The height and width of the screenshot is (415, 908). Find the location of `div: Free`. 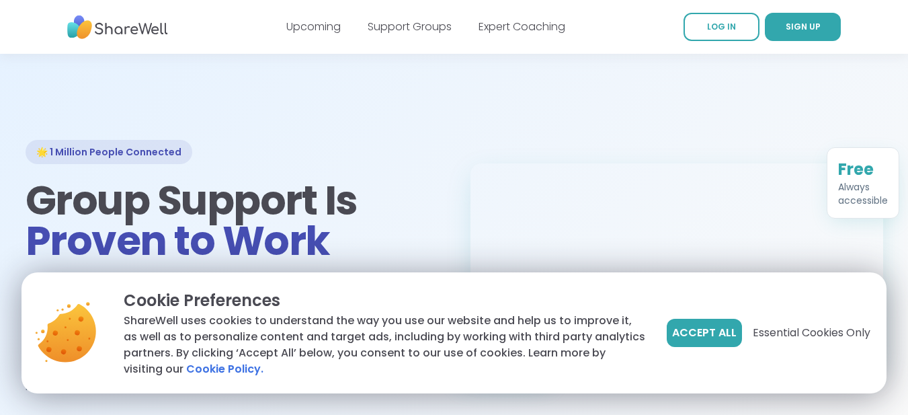

div: Free is located at coordinates (863, 169).